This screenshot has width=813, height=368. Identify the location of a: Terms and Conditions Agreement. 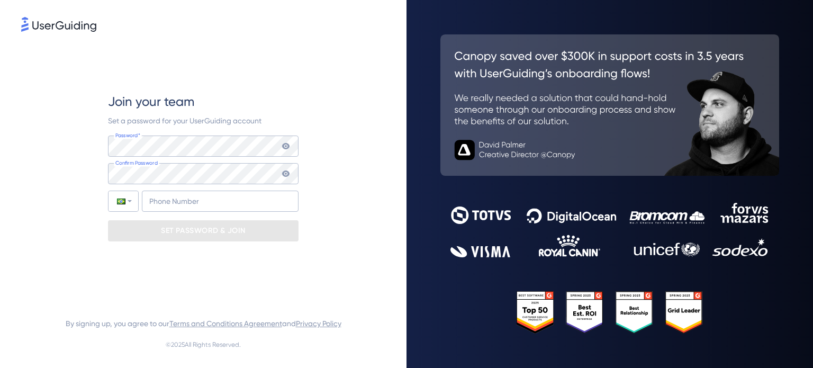
(225, 323).